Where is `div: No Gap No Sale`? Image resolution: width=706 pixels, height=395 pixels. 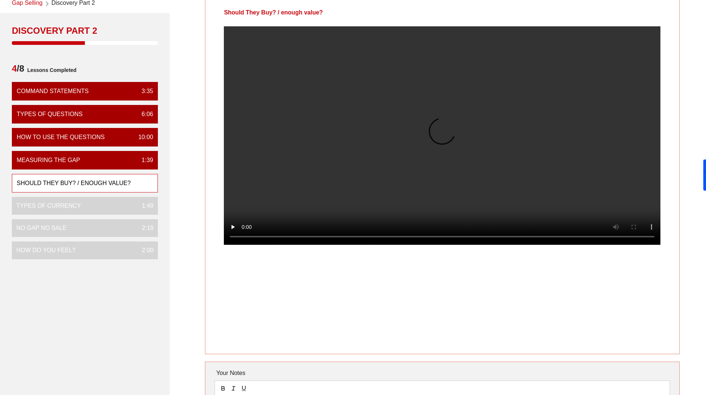 div: No Gap No Sale is located at coordinates (42, 228).